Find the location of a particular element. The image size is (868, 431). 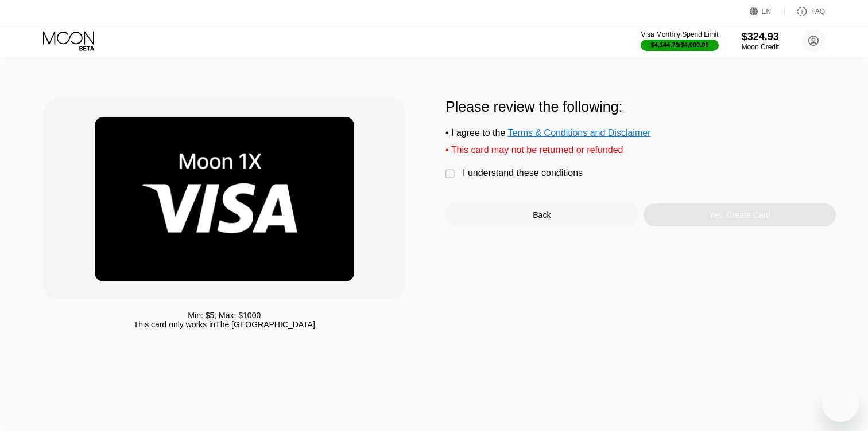

div: $324.93Moon Credit is located at coordinates (760, 41).